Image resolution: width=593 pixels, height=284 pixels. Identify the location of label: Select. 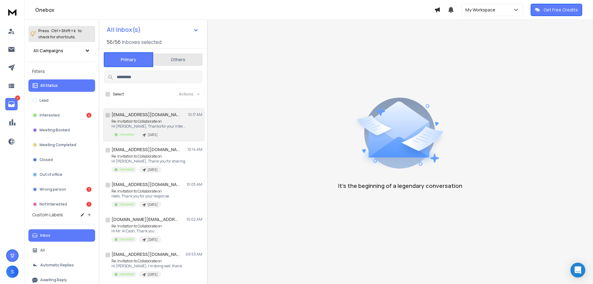
(118, 94).